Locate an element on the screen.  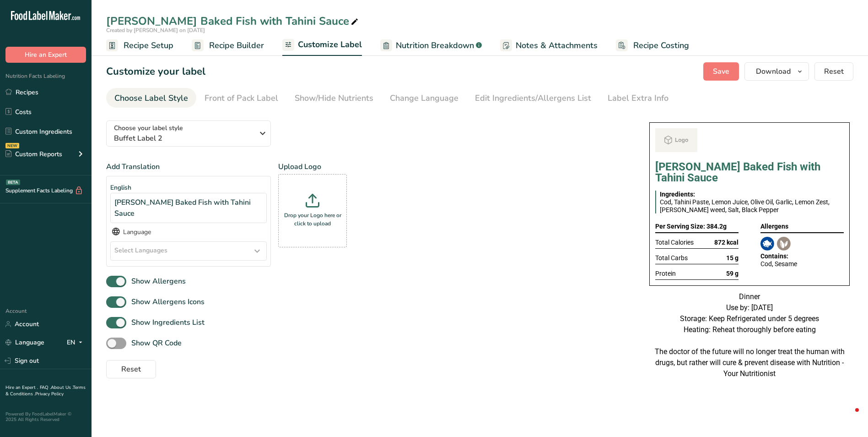
span: Show Allergens is located at coordinates (156, 281).